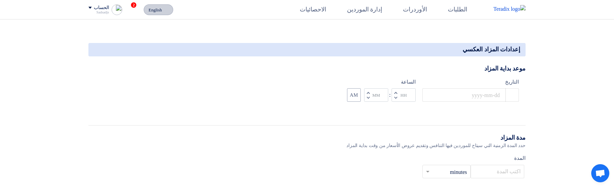 The width and height of the screenshot is (614, 187). What do you see at coordinates (420, 9) in the screenshot?
I see `a: الأوردرات` at bounding box center [420, 9].